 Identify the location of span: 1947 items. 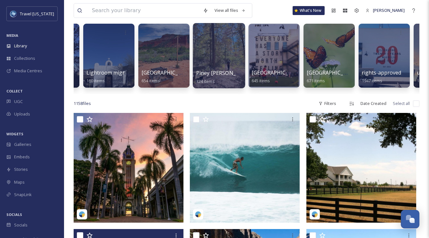
(372, 81).